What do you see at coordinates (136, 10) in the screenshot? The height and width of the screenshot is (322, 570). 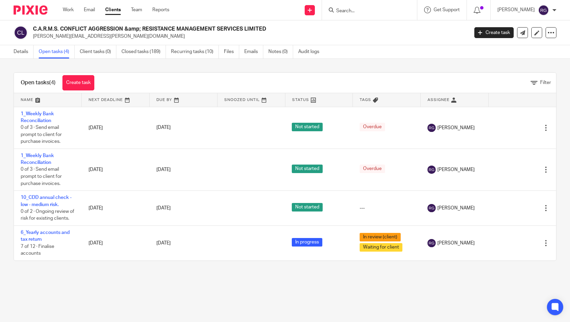 I see `a: Team` at bounding box center [136, 10].